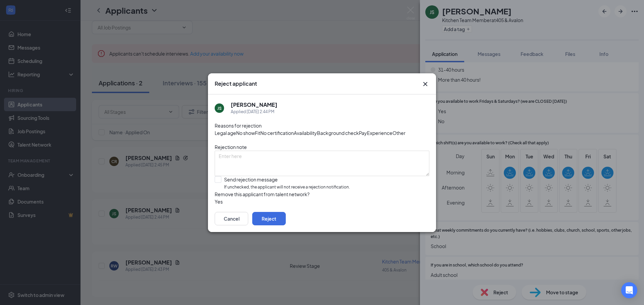 This screenshot has height=305, width=644. Describe the element at coordinates (262, 194) in the screenshot. I see `span: Remove this applicant from talent network?` at that location.